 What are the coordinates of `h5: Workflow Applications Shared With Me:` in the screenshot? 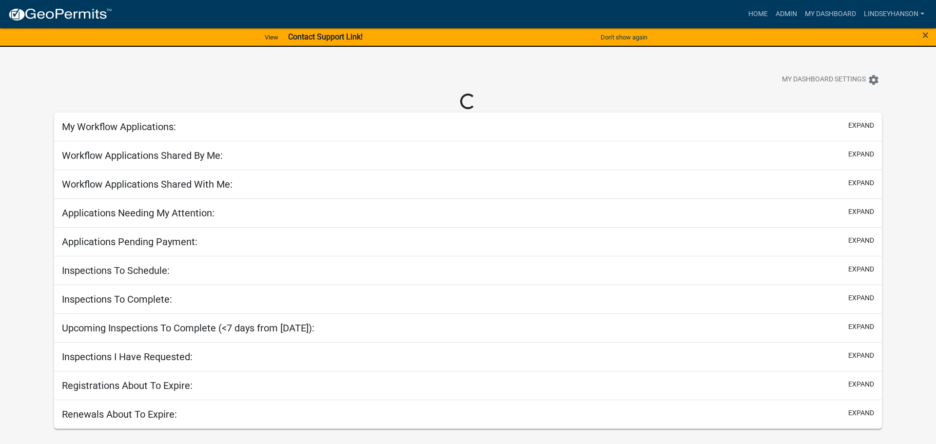 It's located at (147, 184).